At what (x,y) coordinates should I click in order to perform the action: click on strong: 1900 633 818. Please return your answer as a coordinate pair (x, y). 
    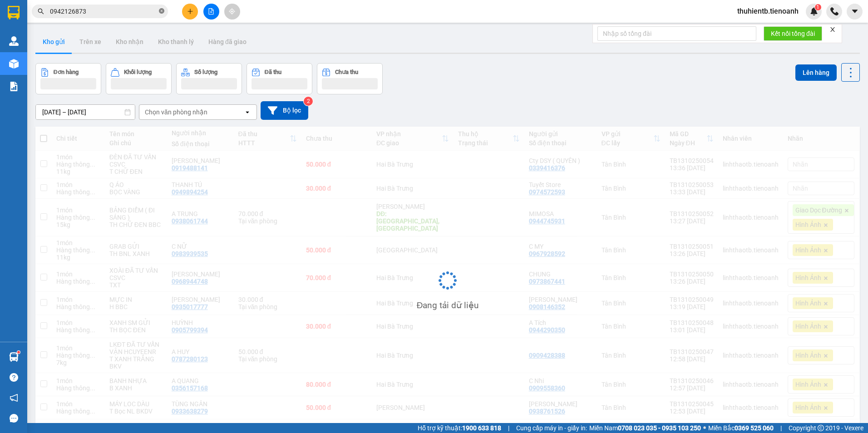
    Looking at the image, I should click on (482, 428).